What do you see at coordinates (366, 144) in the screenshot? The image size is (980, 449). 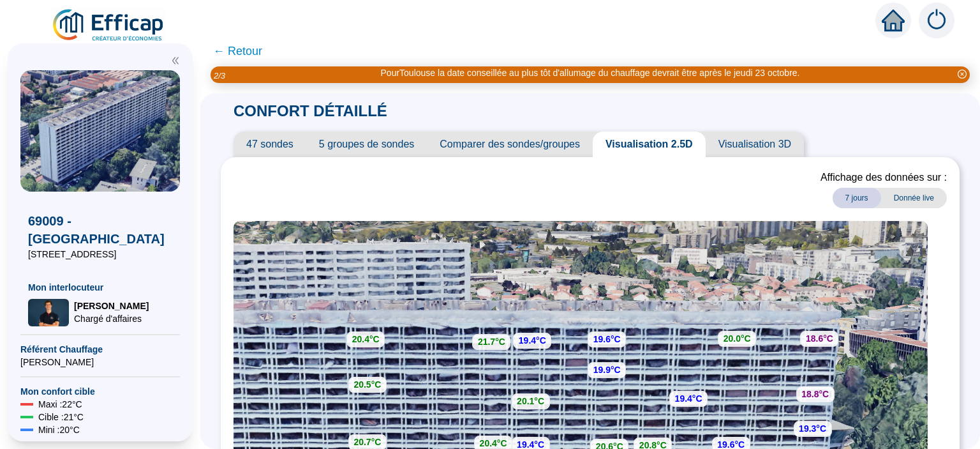 I see `span: 5 groupes de sondes` at bounding box center [366, 144].